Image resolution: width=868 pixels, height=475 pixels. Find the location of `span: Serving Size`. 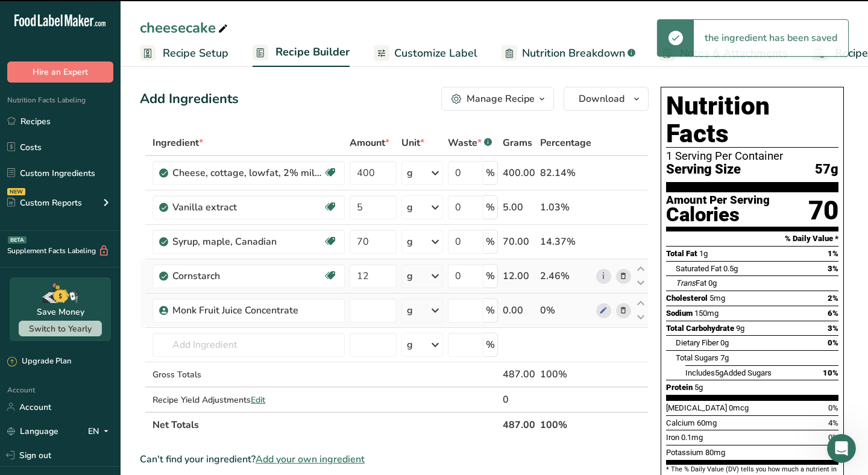

span: Serving Size is located at coordinates (703, 169).